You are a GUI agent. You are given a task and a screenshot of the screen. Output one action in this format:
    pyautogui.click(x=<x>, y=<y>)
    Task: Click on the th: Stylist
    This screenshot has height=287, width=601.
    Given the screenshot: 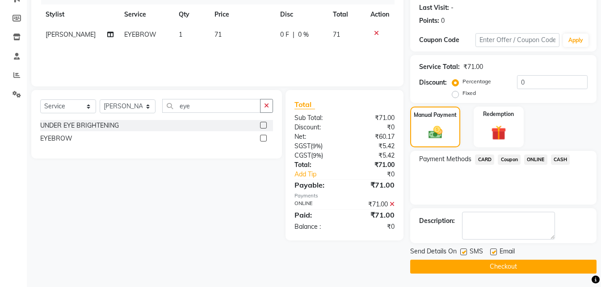 What is the action you would take?
    pyautogui.click(x=80, y=14)
    